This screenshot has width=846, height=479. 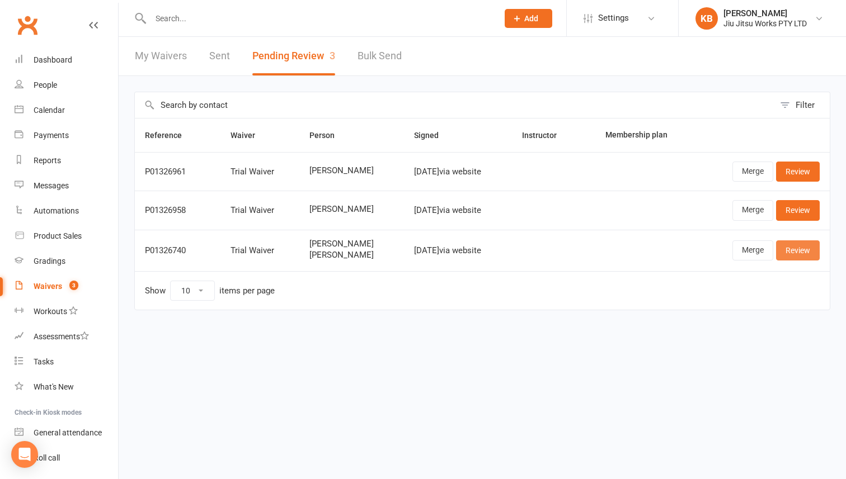 What do you see at coordinates (646, 135) in the screenshot?
I see `th: Membership plan` at bounding box center [646, 135].